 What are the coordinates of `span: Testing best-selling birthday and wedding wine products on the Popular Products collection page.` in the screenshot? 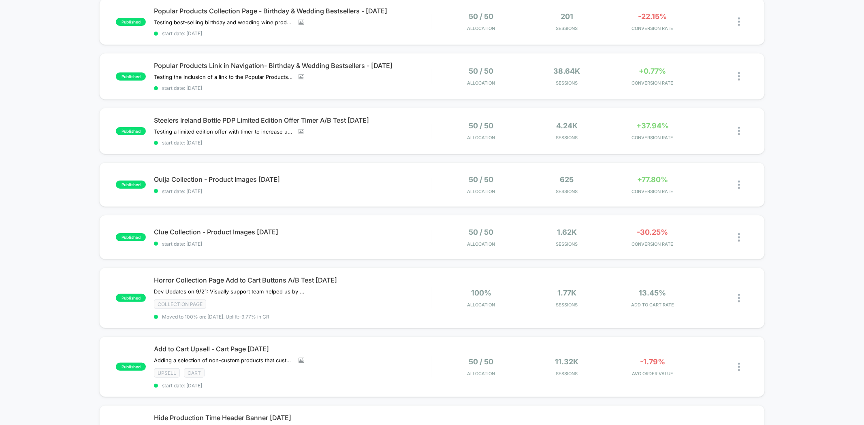 It's located at (223, 22).